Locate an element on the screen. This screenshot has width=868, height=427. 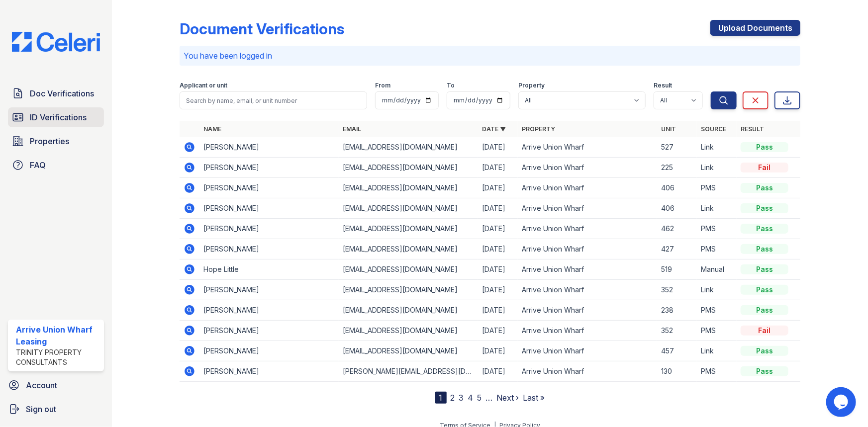
a: 4 is located at coordinates (471, 398).